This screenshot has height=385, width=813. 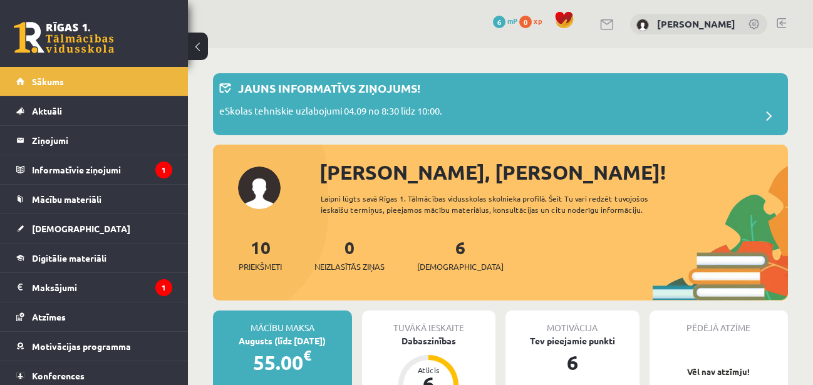 I want to click on a: Rīgas 1. Tālmācības vidusskola, so click(x=64, y=38).